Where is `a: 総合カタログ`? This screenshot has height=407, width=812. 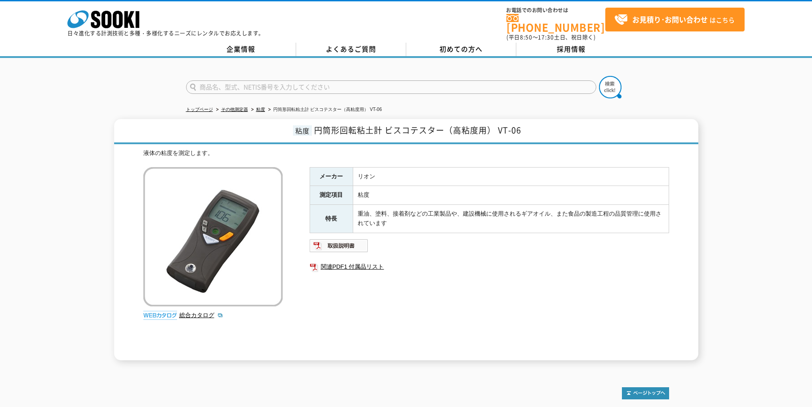 a: 総合カタログ is located at coordinates (201, 315).